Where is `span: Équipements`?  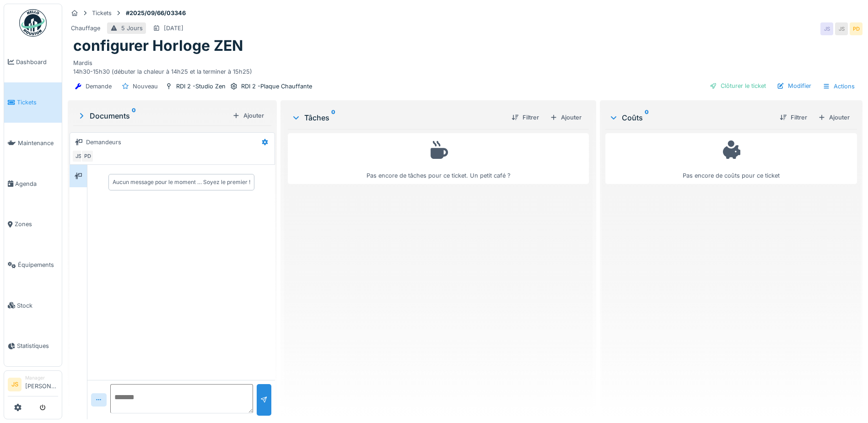
span: Équipements is located at coordinates (38, 265).